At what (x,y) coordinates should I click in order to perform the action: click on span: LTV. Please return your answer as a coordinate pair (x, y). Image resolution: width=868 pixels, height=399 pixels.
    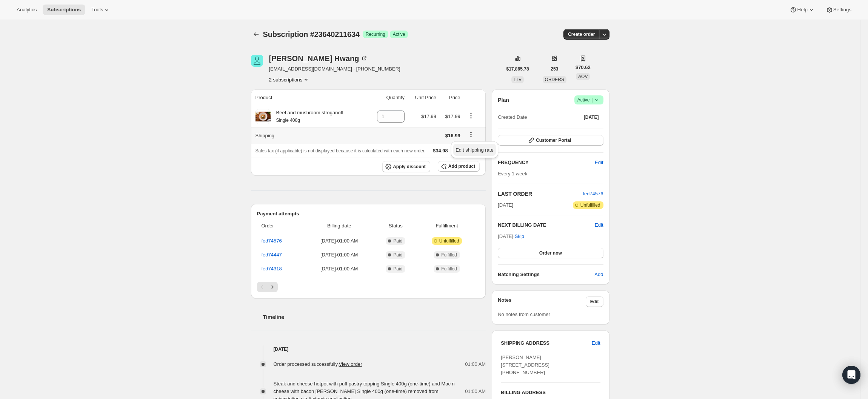
    Looking at the image, I should click on (518, 80).